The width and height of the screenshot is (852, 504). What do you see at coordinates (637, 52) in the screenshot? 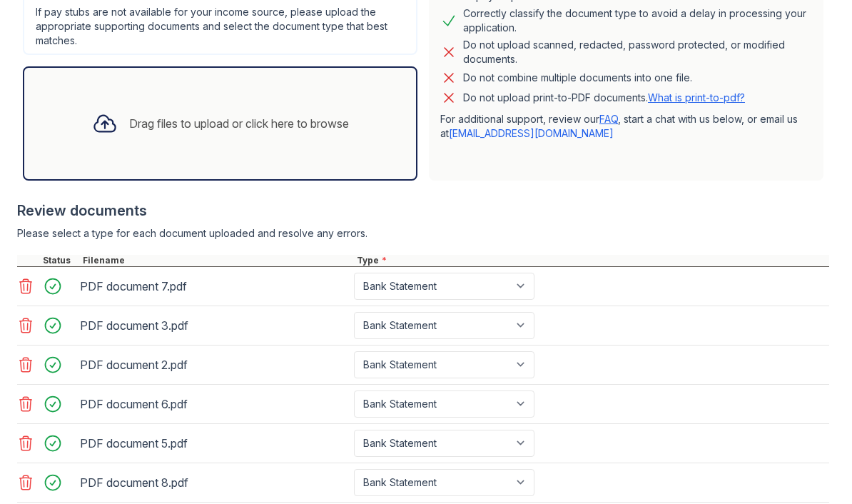
I see `div: Do not upload scanned, redacted, password protected, or modified documents.` at bounding box center [637, 52].